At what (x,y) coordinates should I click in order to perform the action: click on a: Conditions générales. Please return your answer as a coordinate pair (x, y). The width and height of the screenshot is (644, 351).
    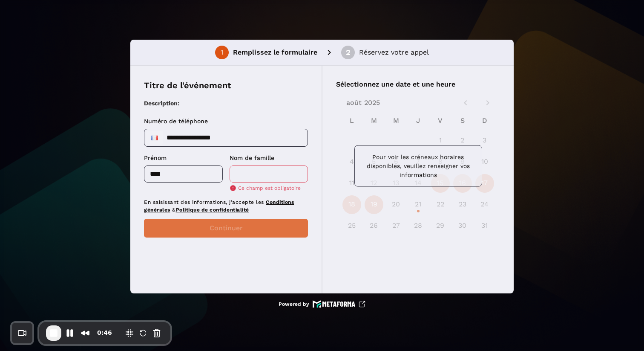
    Looking at the image, I should click on (219, 206).